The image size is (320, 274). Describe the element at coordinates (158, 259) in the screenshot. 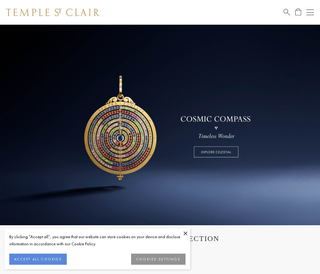

I see `button: COOKIES SETTINGS` at that location.